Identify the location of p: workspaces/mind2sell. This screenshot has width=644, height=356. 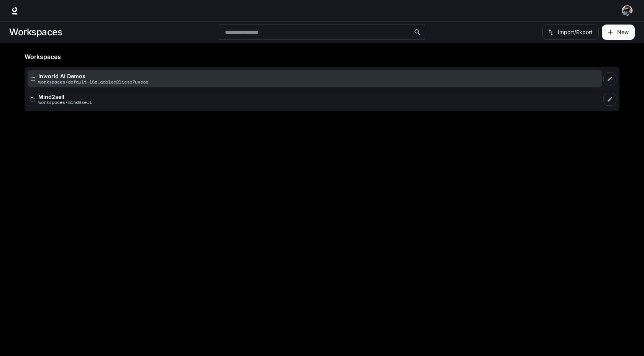
(65, 102).